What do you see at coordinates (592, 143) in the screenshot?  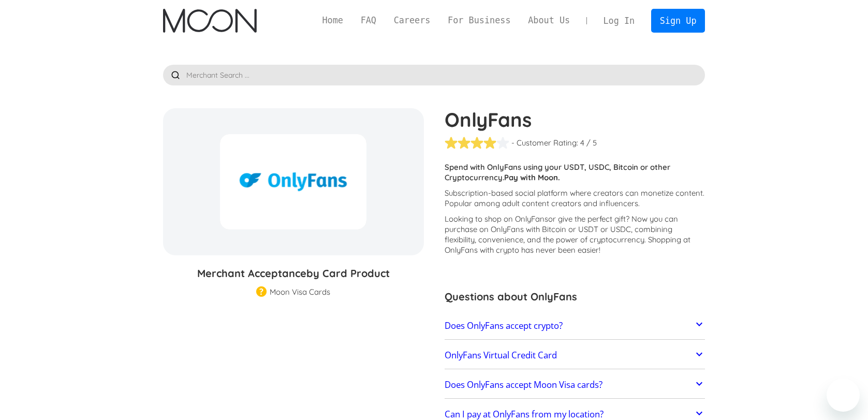 I see `div: / 5` at bounding box center [592, 143].